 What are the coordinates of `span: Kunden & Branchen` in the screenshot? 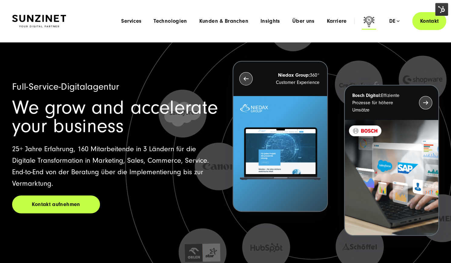 It's located at (224, 21).